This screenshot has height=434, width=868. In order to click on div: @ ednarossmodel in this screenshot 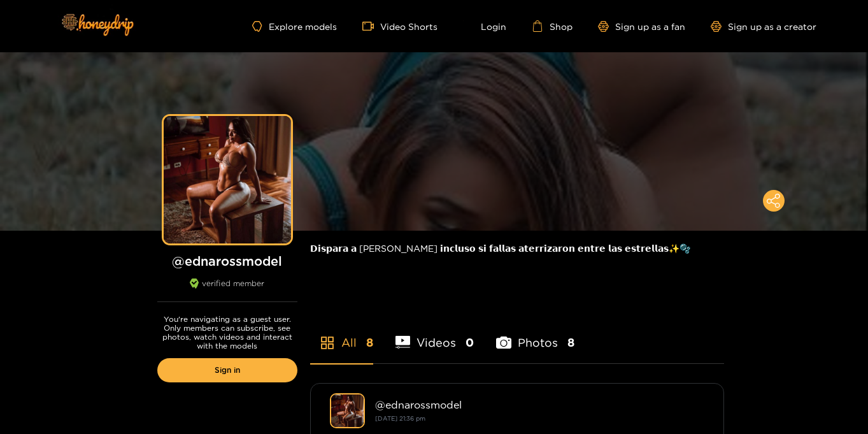, I will do `click(540, 405)`.